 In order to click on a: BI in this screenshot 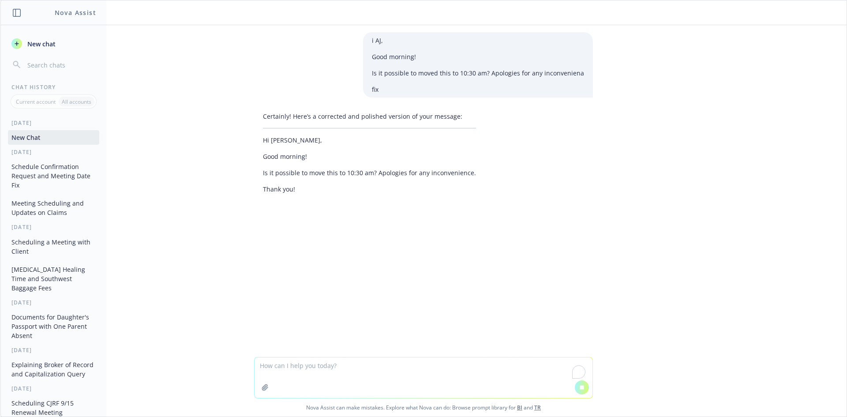, I will do `click(520, 407)`.